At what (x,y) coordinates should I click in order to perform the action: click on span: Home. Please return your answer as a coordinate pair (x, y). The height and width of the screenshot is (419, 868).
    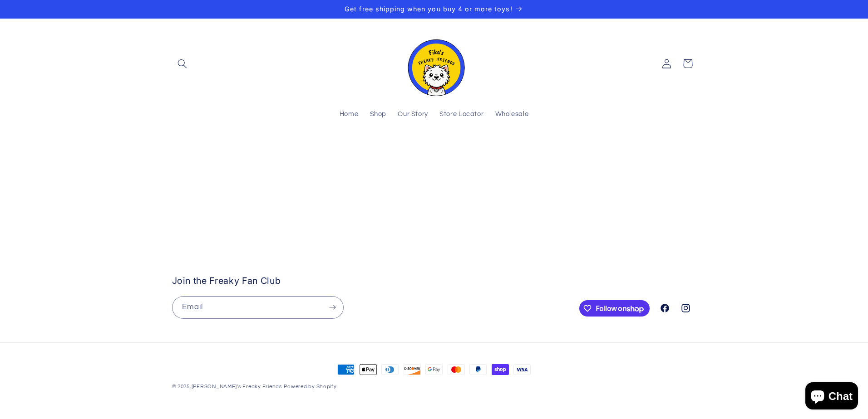
    Looking at the image, I should click on (349, 114).